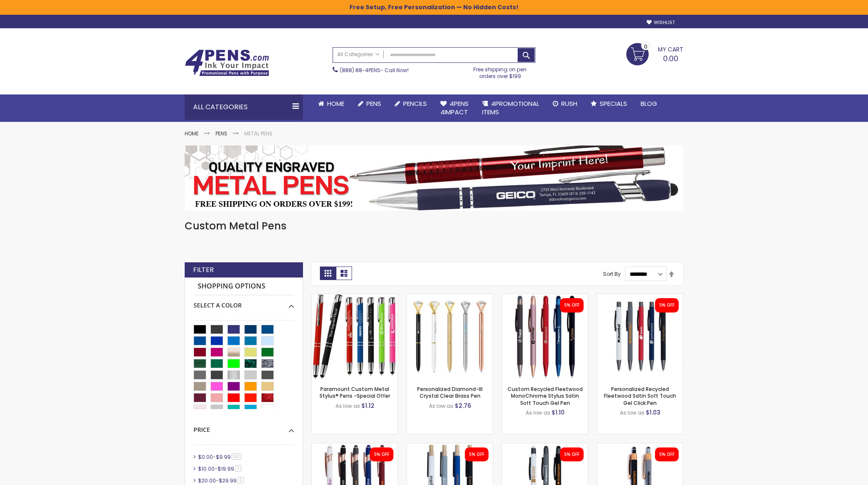 The width and height of the screenshot is (868, 485). What do you see at coordinates (609, 104) in the screenshot?
I see `a: Specials` at bounding box center [609, 104].